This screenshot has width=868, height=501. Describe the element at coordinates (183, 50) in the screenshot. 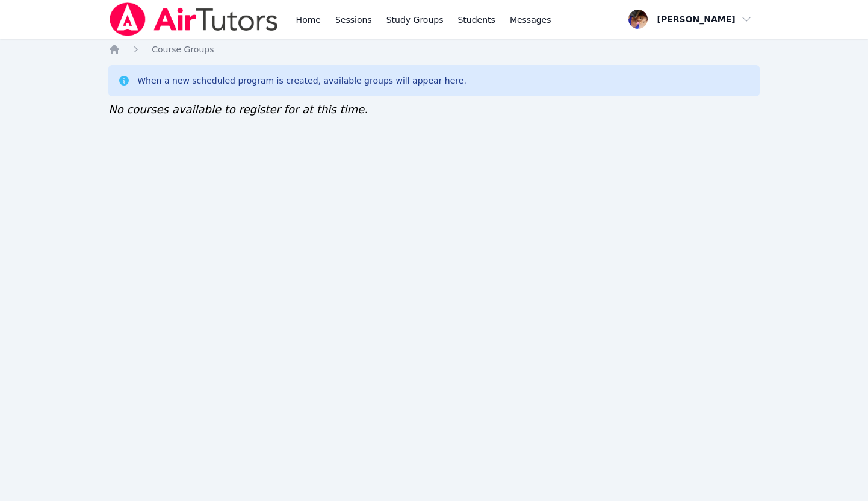

I see `a: Course Groups` at that location.